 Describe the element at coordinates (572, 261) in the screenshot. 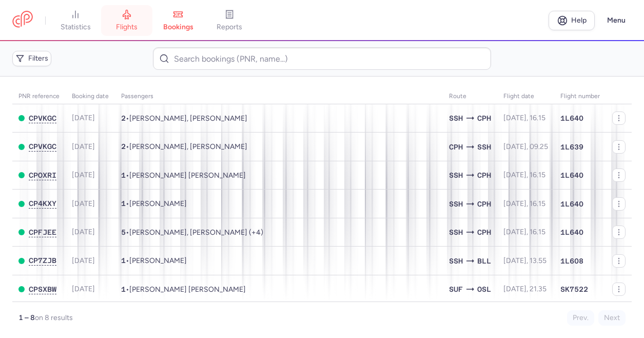

I see `span: 1L608` at that location.